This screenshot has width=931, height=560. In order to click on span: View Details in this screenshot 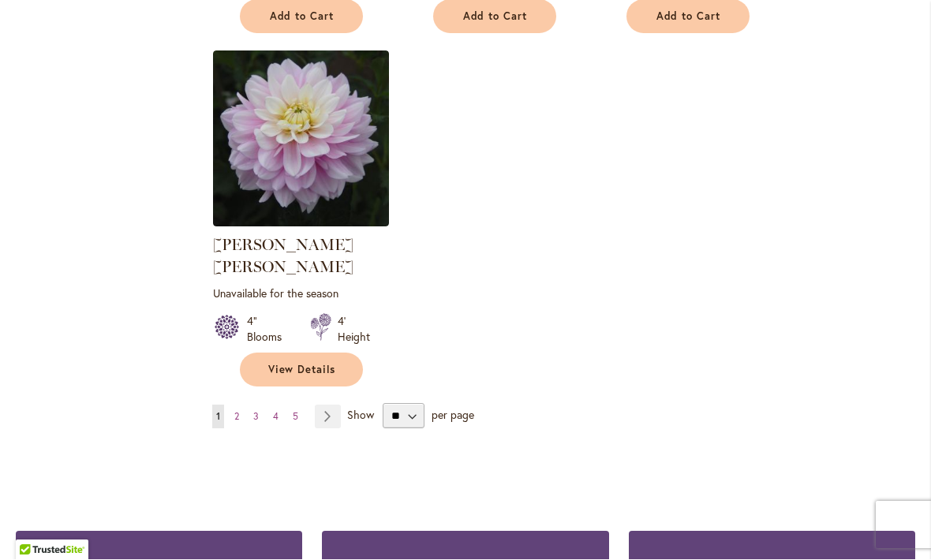, I will do `click(302, 370)`.